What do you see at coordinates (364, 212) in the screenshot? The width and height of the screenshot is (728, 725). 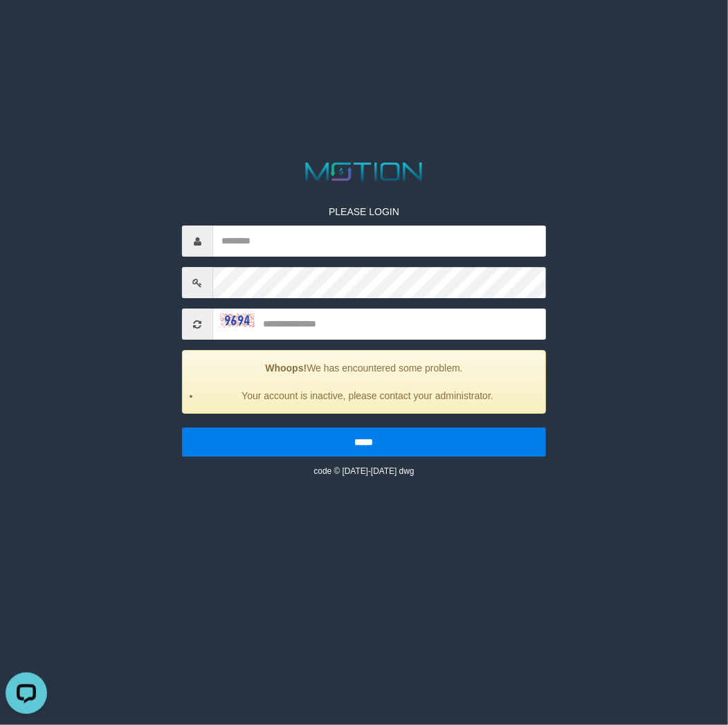 I see `p: PLEASE LOGIN` at bounding box center [364, 212].